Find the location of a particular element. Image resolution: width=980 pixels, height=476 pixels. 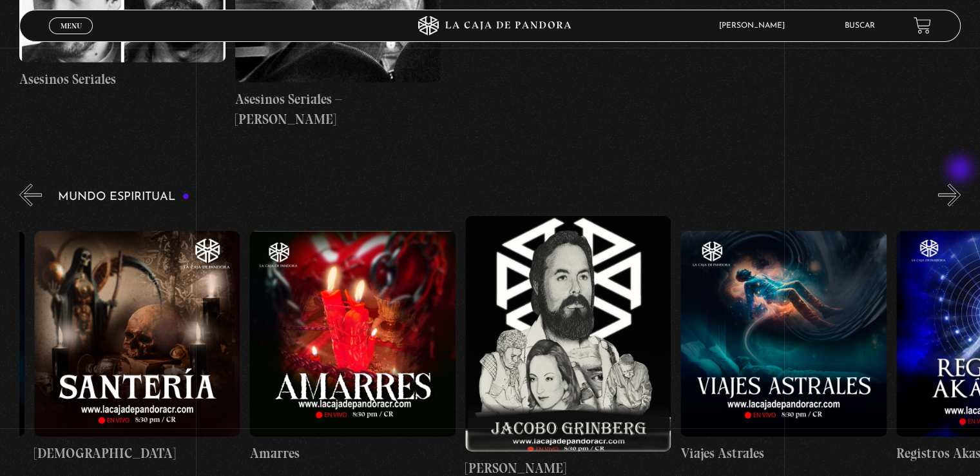

button: Next is located at coordinates (950, 195).